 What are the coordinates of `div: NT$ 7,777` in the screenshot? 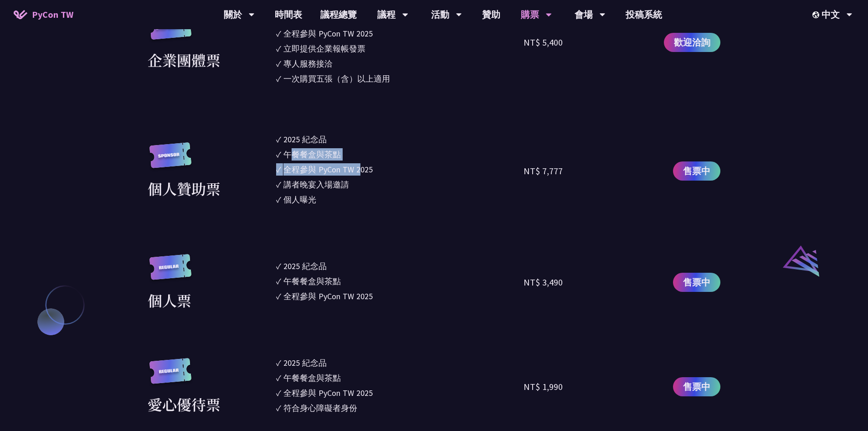 It's located at (543, 171).